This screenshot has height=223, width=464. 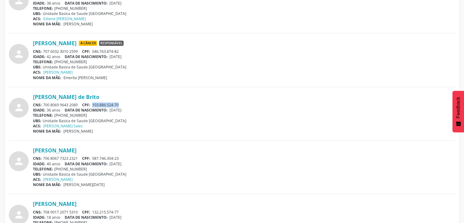 I want to click on span: Responsável, so click(x=111, y=43).